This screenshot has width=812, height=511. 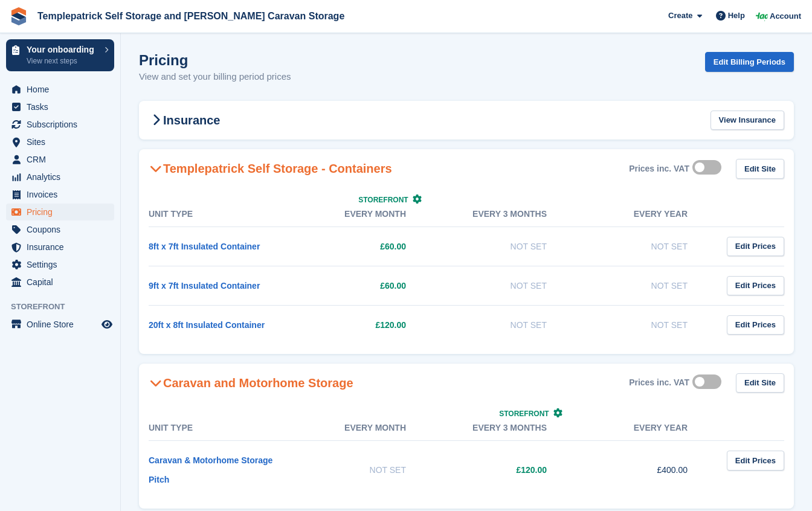 I want to click on span: Pricing, so click(x=63, y=212).